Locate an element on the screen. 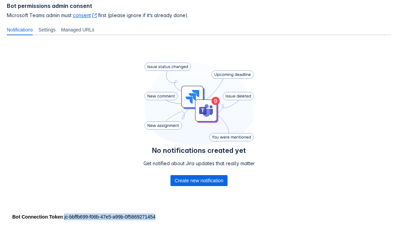  span: Managed URLs is located at coordinates (78, 30).